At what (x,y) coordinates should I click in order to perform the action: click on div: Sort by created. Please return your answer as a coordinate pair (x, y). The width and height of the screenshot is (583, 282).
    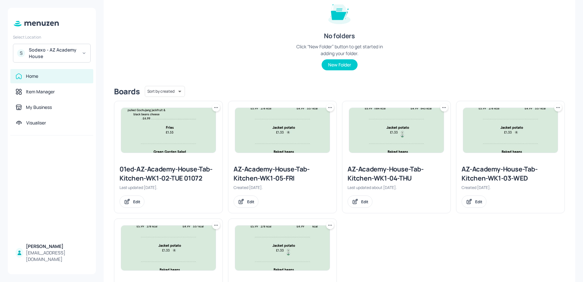
    Looking at the image, I should click on (165, 91).